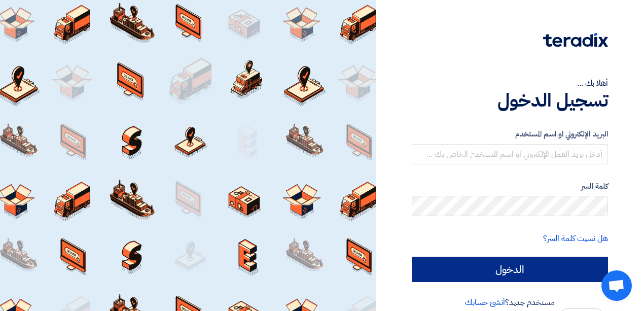 This screenshot has width=644, height=311. I want to click on label: كلمة السر, so click(510, 186).